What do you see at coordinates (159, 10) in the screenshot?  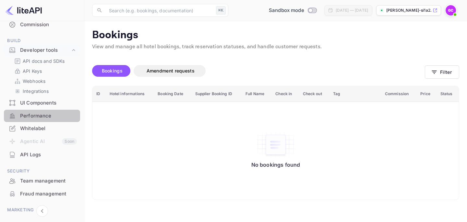 I see `input: Search (e.g. bookings, documentation)` at bounding box center [159, 10].